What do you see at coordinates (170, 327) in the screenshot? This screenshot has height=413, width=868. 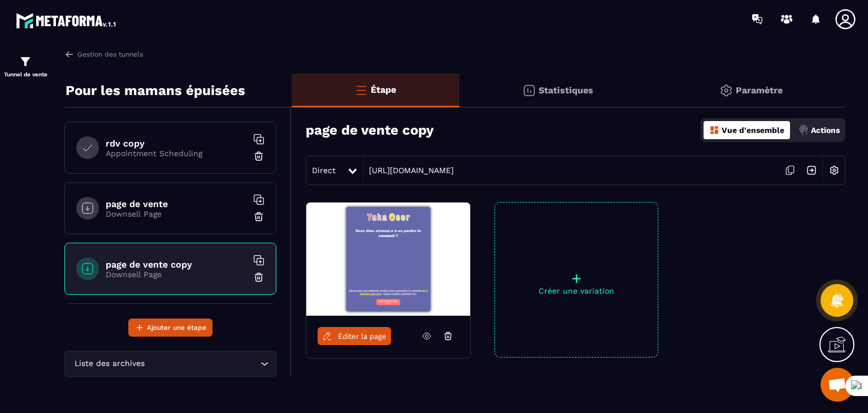 I see `button: Ajouter une étape` at bounding box center [170, 327].